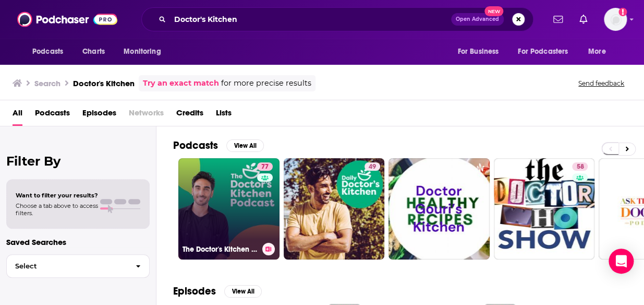 This screenshot has height=305, width=644. What do you see at coordinates (494, 11) in the screenshot?
I see `span: New` at bounding box center [494, 11].